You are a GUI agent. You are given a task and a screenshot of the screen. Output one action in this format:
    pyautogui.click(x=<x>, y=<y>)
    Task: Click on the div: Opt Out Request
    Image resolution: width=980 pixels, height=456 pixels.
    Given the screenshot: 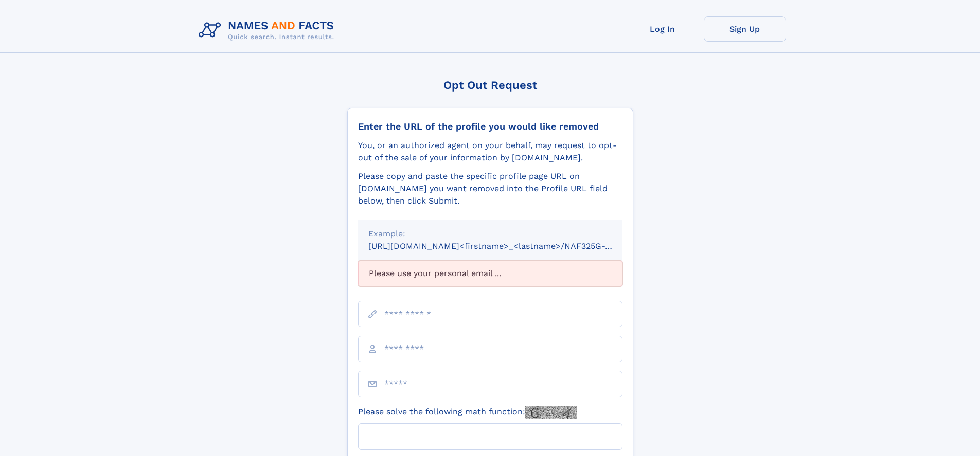 What is the action you would take?
    pyautogui.click(x=490, y=85)
    